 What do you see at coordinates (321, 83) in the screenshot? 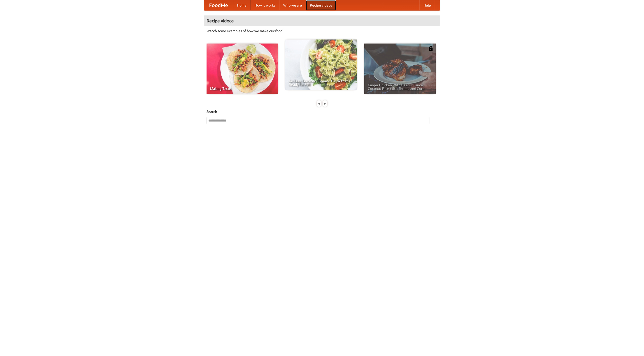
I see `span: An Easy, Summery Tomato Pasta That's Ready for Fall` at bounding box center [321, 83].